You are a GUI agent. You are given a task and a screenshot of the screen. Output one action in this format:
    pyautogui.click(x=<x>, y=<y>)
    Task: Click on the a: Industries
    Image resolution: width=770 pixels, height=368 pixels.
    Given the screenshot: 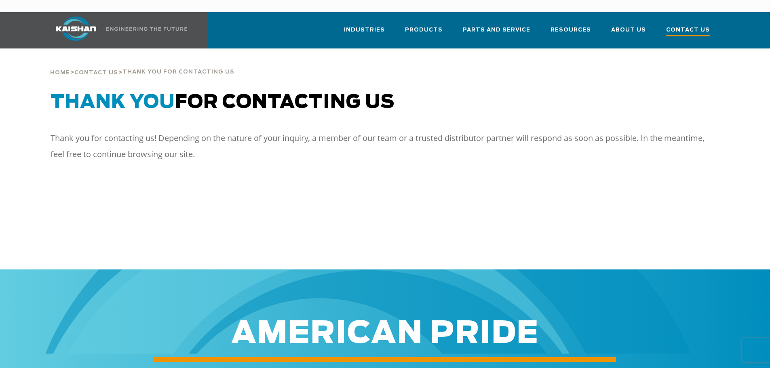 What is the action you would take?
    pyautogui.click(x=364, y=33)
    